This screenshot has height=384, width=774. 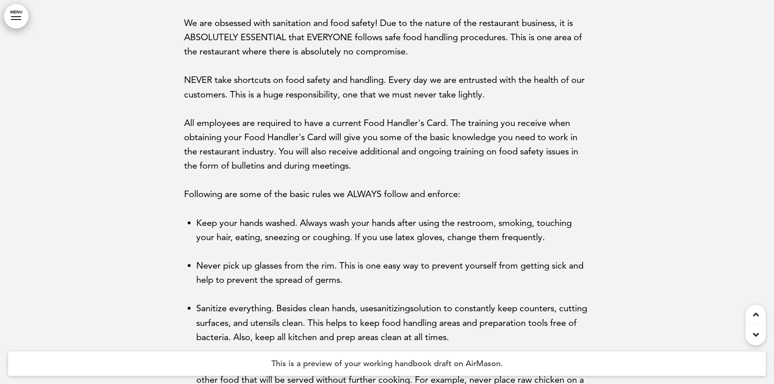 What do you see at coordinates (387, 87) in the screenshot?
I see `p: NEVER take shortcuts on food safety and handling. Every day we are entrusted with the health of o...` at bounding box center [387, 87].